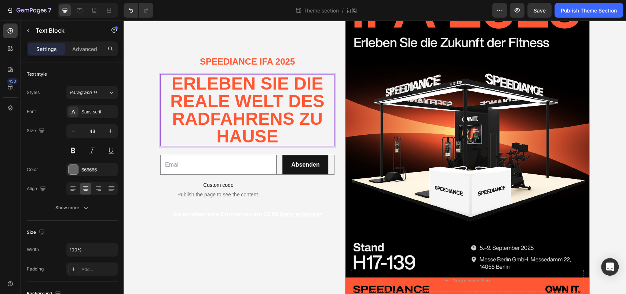 The height and width of the screenshot is (294, 626). What do you see at coordinates (12, 81) in the screenshot?
I see `div: 450` at bounding box center [12, 81].